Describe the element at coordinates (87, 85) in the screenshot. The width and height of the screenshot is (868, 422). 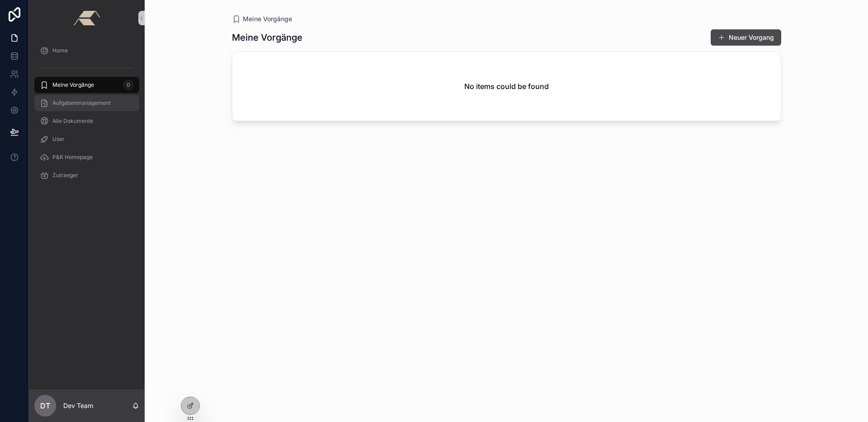
I see `a: Meine Vorgänge0` at that location.